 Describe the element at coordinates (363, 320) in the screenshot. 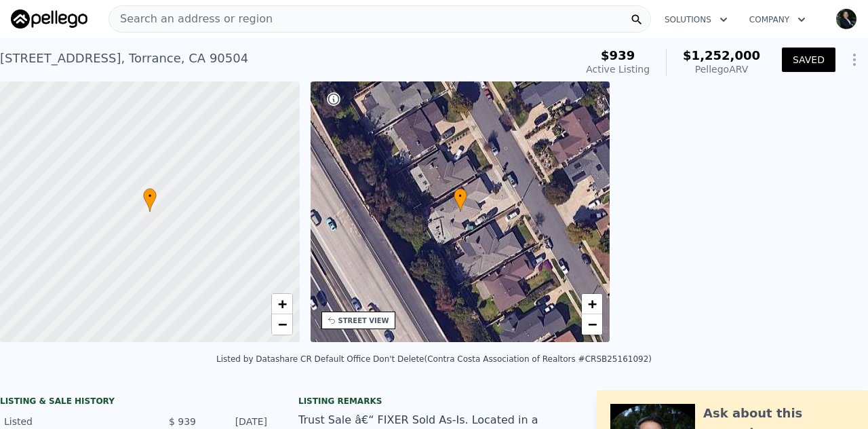

I see `div: STREET VIEW` at that location.